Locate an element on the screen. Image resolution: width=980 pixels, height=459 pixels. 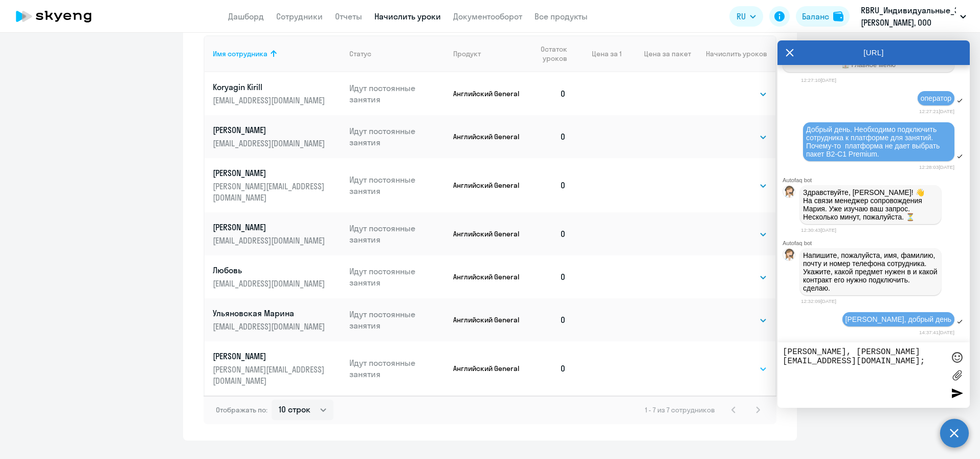
a: Сотрудники is located at coordinates (299, 16).